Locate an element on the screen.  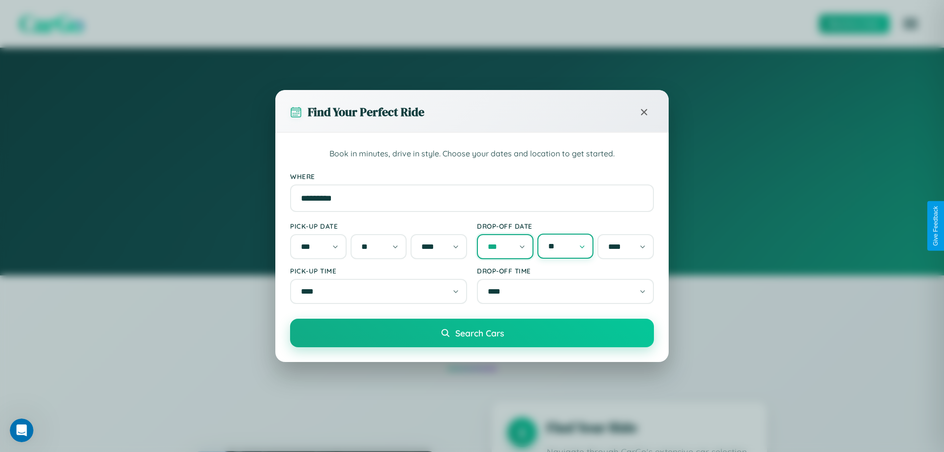
label: Drop-off Date is located at coordinates (566, 226).